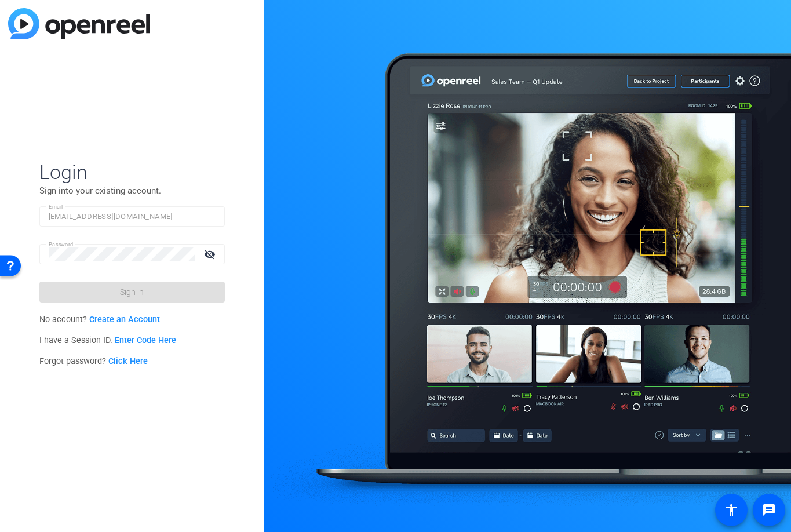 This screenshot has height=532, width=791. I want to click on mat-label: Email, so click(56, 207).